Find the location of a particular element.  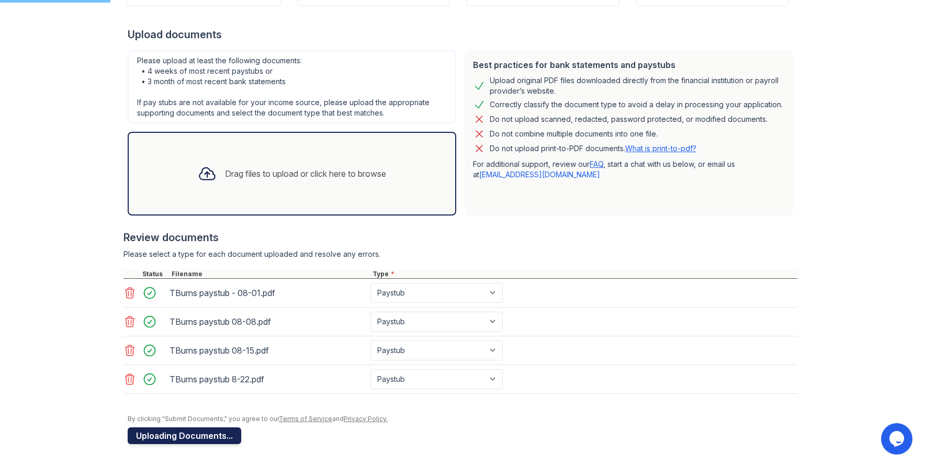

div: Status is located at coordinates (155, 274).